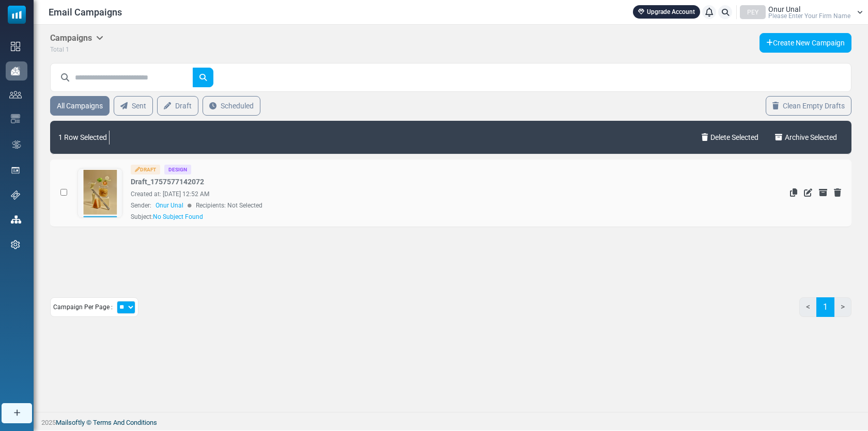 This screenshot has height=431, width=868. I want to click on a: Archive Selected, so click(806, 137).